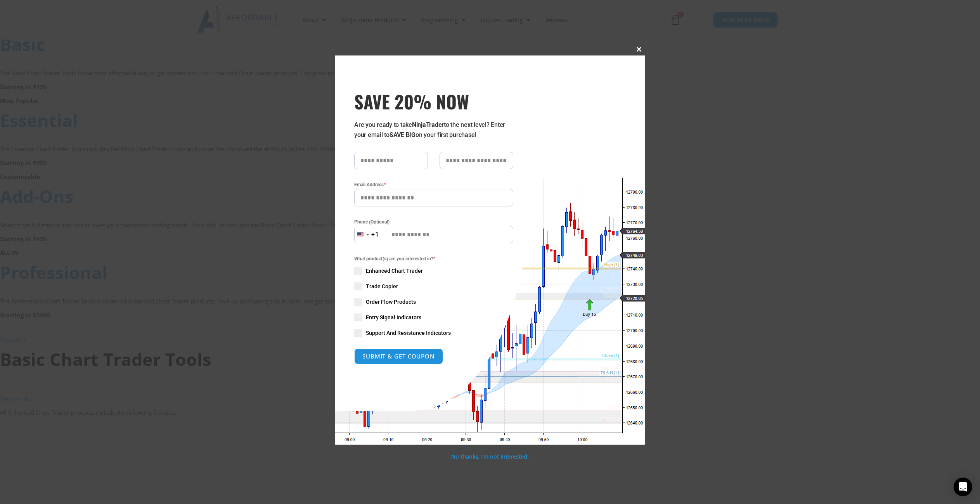 This screenshot has width=980, height=504. What do you see at coordinates (434, 222) in the screenshot?
I see `label: Phone (Optional)` at bounding box center [434, 222].